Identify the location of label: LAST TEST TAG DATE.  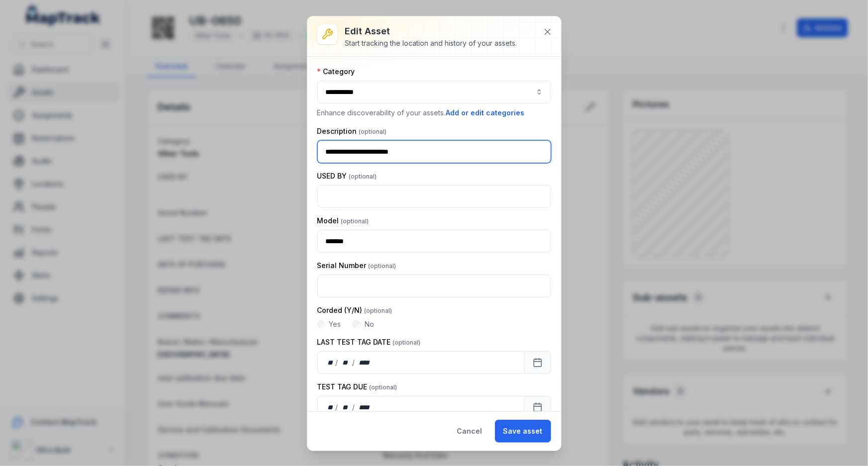
(369, 343).